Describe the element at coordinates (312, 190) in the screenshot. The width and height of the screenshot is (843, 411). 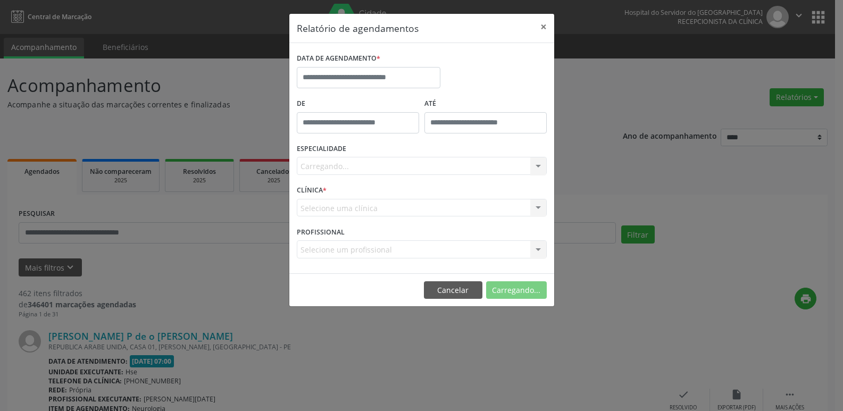
I see `label: CLÍNICA` at that location.